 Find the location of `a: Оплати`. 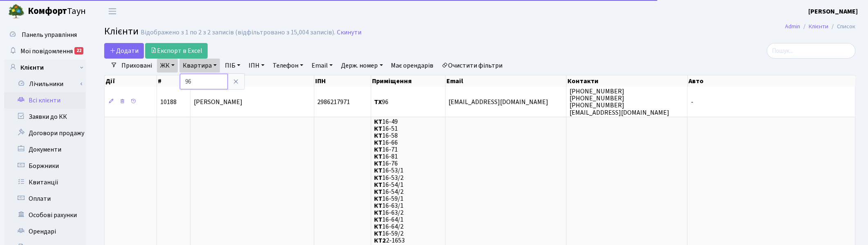

a: Оплати is located at coordinates (45, 198).